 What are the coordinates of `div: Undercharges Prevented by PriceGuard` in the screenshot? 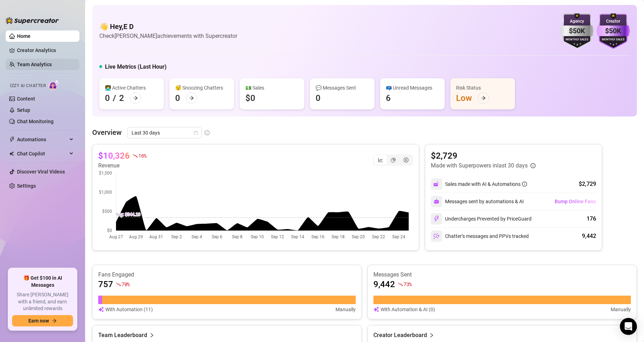 It's located at (481, 219).